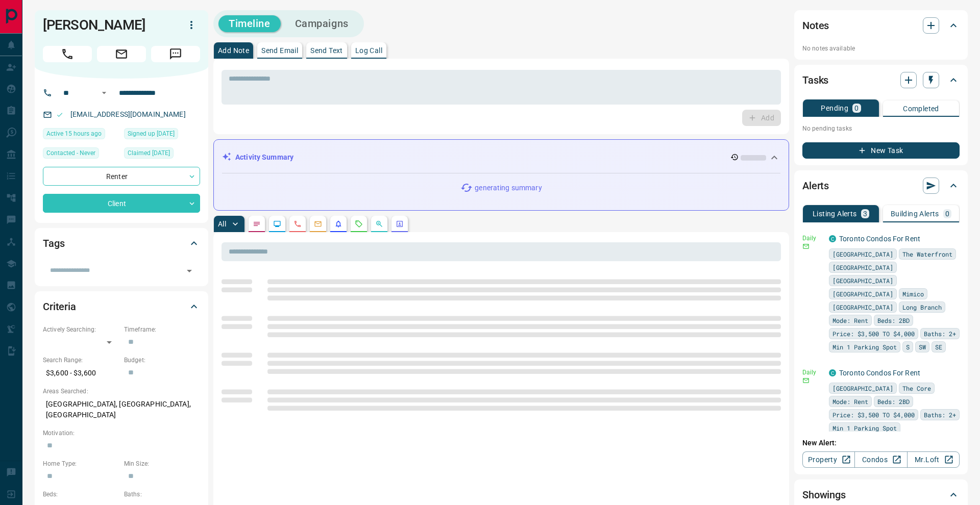 Image resolution: width=980 pixels, height=505 pixels. I want to click on p: Completed, so click(921, 108).